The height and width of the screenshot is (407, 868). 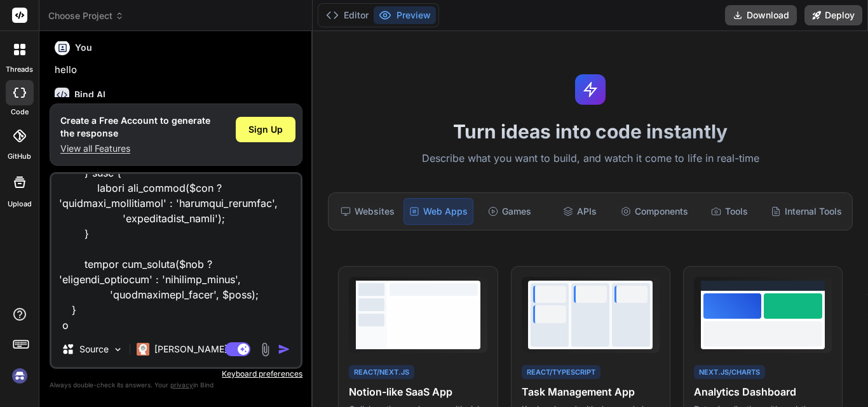 What do you see at coordinates (832, 15) in the screenshot?
I see `button: Deploy` at bounding box center [832, 15].